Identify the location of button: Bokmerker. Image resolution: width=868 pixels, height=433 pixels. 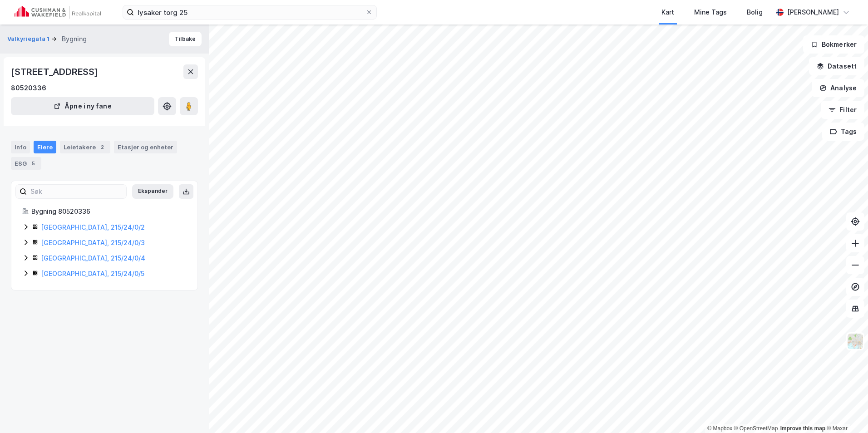
(833, 44).